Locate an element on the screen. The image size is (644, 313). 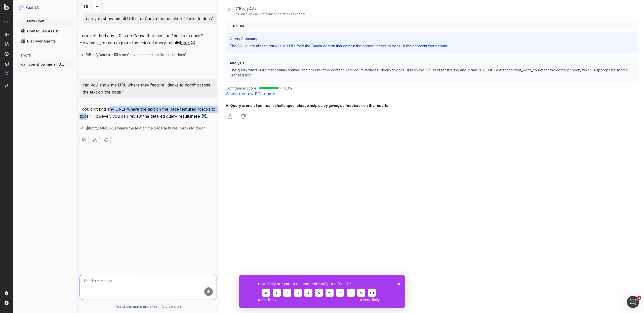
button: 6 is located at coordinates (91, 17).